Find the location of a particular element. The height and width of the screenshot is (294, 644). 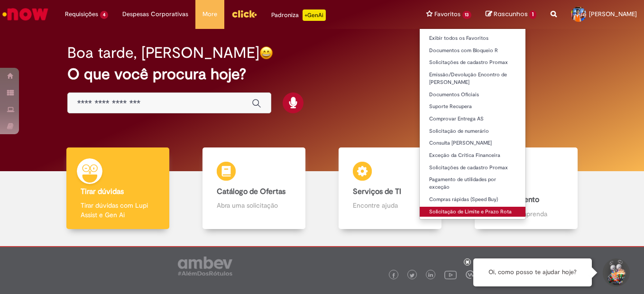

img: click_logo_yellow_360x200.png is located at coordinates (244, 14).